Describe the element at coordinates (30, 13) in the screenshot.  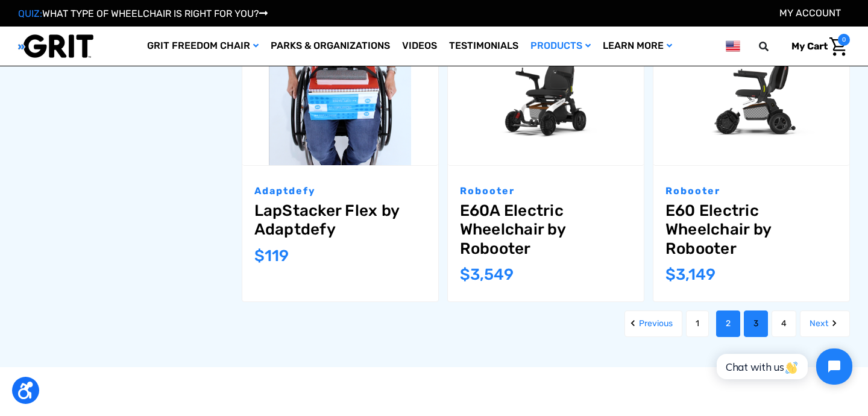
I see `span: QUIZ:` at that location.